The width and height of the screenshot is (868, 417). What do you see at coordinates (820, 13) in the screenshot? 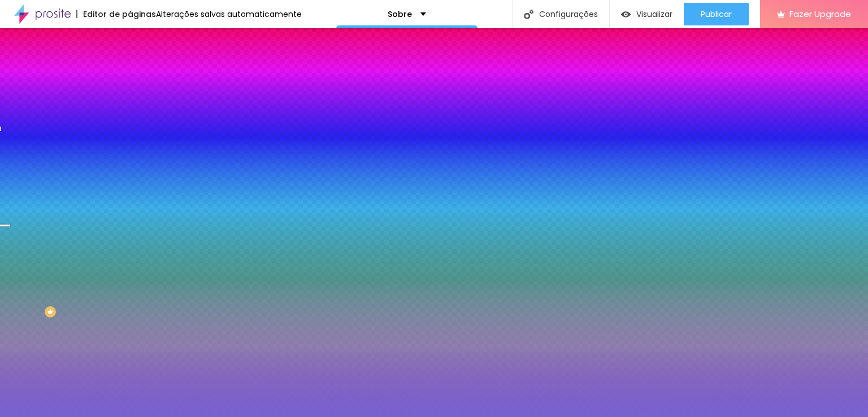
I see `span: Fazer Upgrade` at bounding box center [820, 13].